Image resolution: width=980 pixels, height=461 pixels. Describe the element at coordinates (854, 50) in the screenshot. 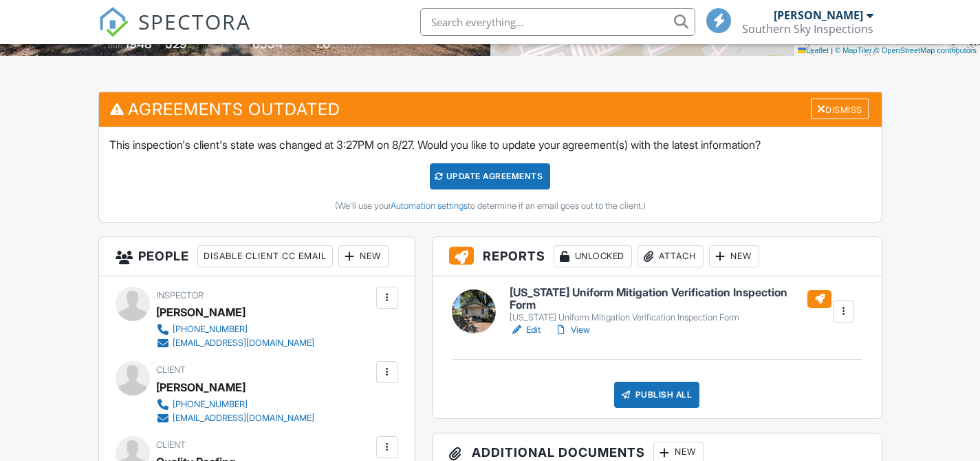

I see `a: © MapTiler` at that location.